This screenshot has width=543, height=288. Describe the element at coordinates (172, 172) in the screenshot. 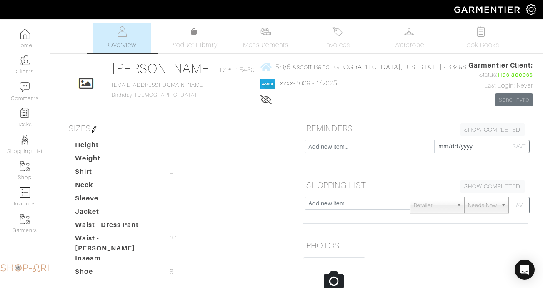

I see `span: L` at that location.